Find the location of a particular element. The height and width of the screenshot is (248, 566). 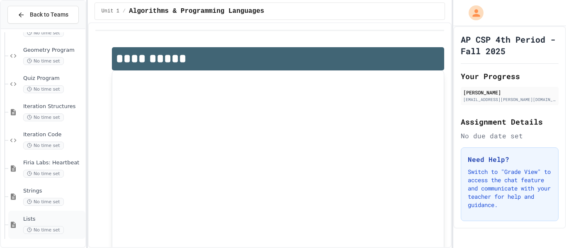

p: Switch to "Grade View" to access the chat feature and communicate with your teacher for help and ... is located at coordinates (510, 189).